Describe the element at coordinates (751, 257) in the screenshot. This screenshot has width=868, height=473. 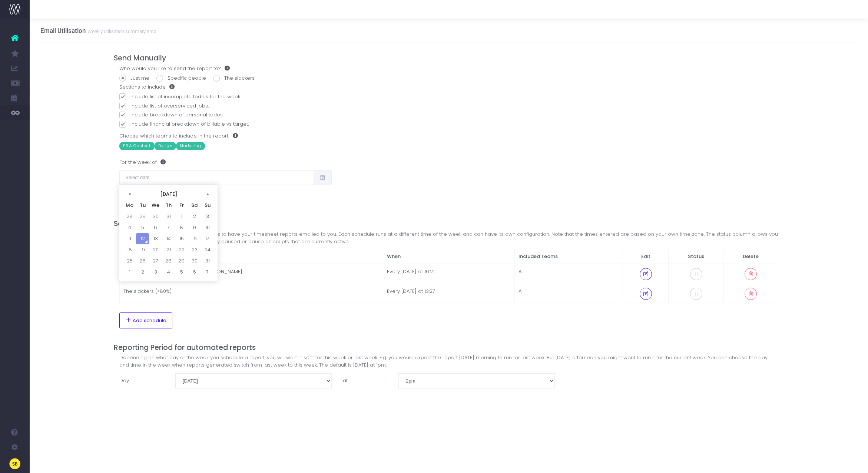
I see `th: Delete` at that location.